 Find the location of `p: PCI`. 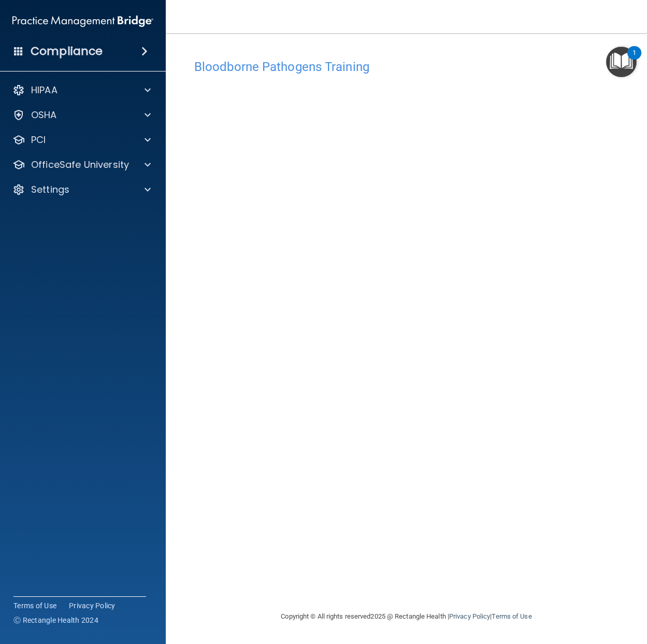

p: PCI is located at coordinates (38, 140).